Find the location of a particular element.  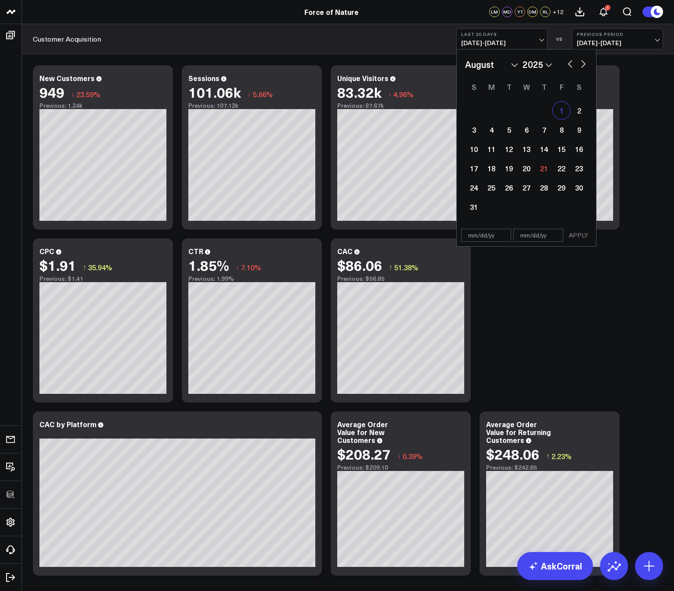

div: Sunday is located at coordinates (474, 87).